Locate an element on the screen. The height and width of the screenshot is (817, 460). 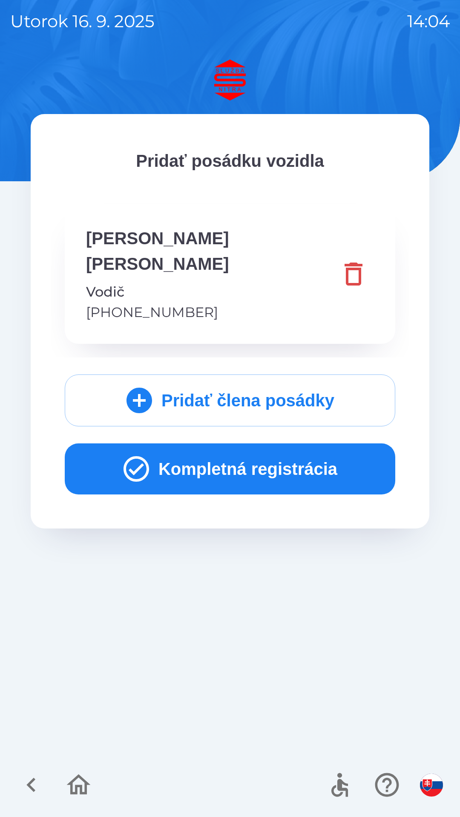
p: Vodič is located at coordinates (209, 292).